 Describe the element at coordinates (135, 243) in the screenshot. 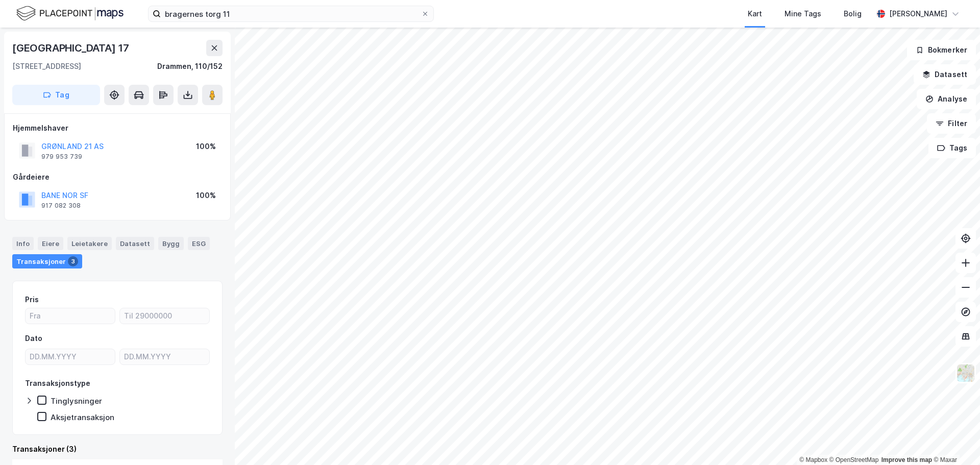

I see `div: Datasett` at that location.